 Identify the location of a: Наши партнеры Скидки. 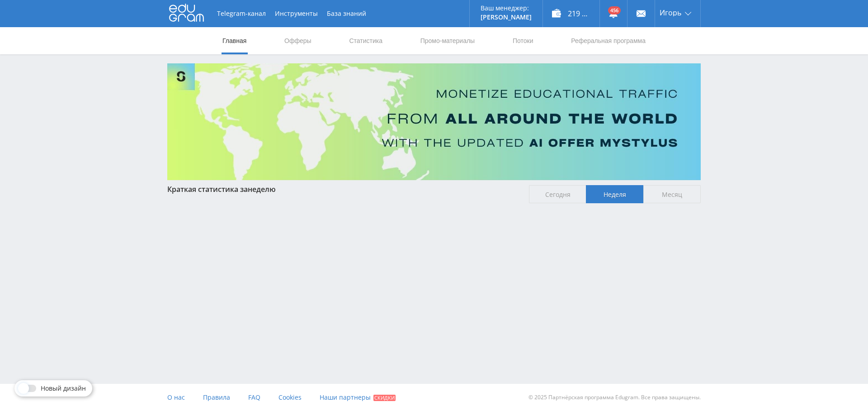
(358, 397).